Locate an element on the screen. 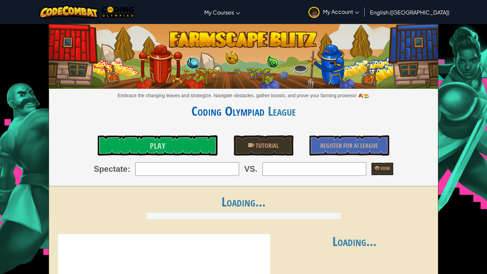  span: League is located at coordinates (280, 111).